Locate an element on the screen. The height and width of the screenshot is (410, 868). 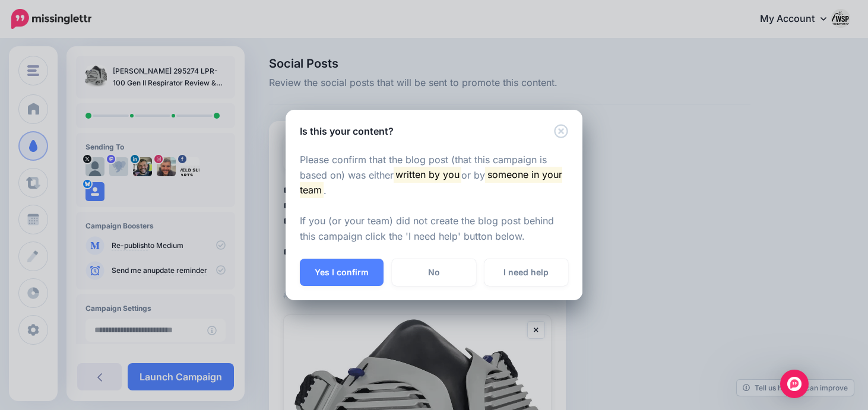
button: Yes I confirm is located at coordinates (342, 273).